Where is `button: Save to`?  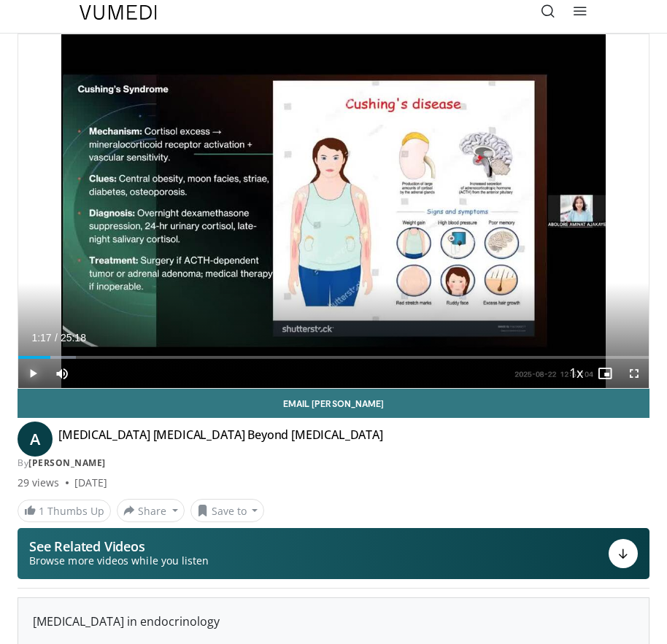
button: Save to is located at coordinates (228, 511).